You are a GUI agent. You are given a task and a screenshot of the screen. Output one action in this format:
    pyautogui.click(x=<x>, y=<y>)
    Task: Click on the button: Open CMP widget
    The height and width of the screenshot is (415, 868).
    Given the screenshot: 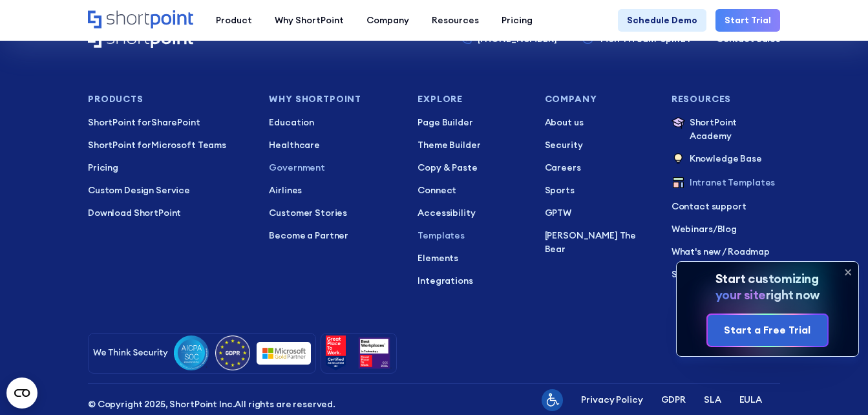 What is the action you would take?
    pyautogui.click(x=22, y=393)
    